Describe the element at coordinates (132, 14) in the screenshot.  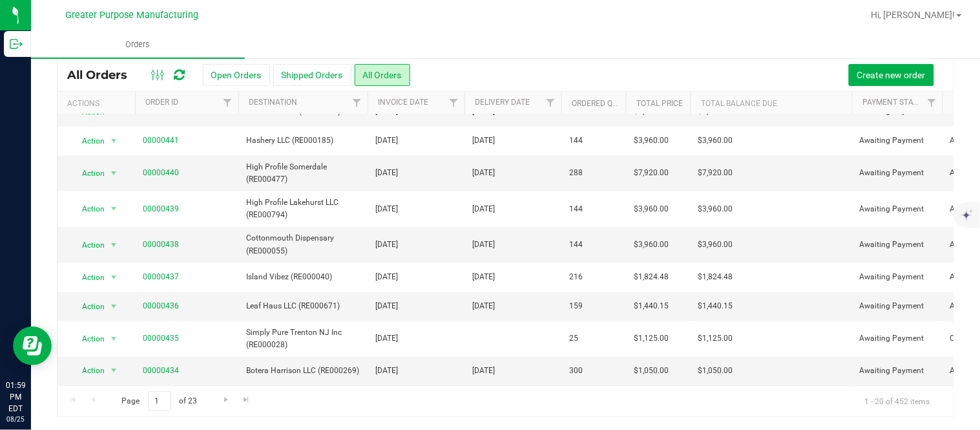
I see `span: Greater Purpose Manufacturing` at that location.